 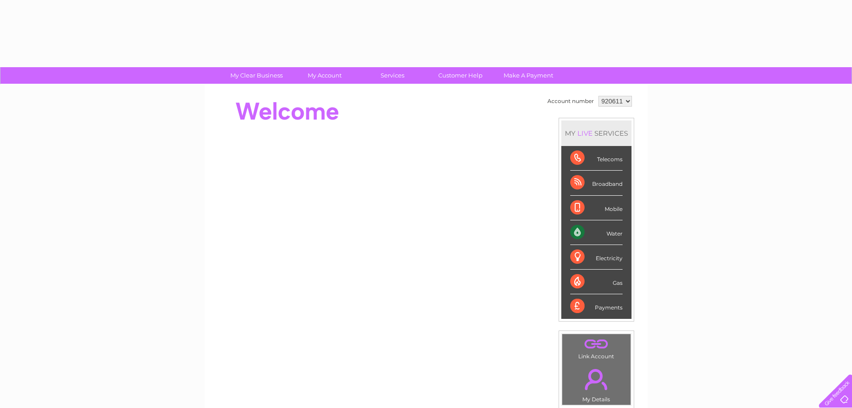 What do you see at coordinates (460, 75) in the screenshot?
I see `a: Customer Help` at bounding box center [460, 75].